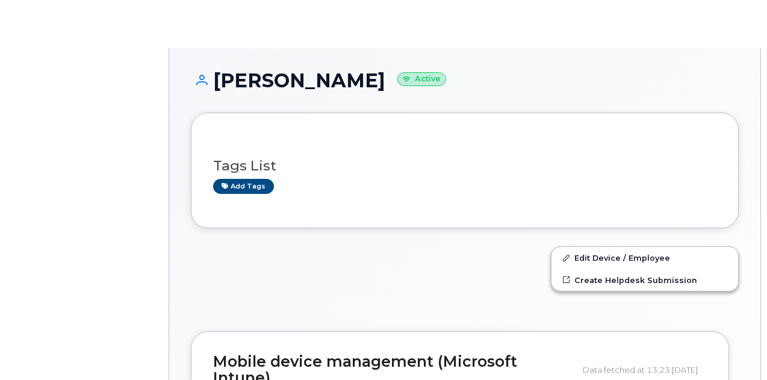 Image resolution: width=767 pixels, height=380 pixels. What do you see at coordinates (465, 166) in the screenshot?
I see `h3: Tags List` at bounding box center [465, 166].